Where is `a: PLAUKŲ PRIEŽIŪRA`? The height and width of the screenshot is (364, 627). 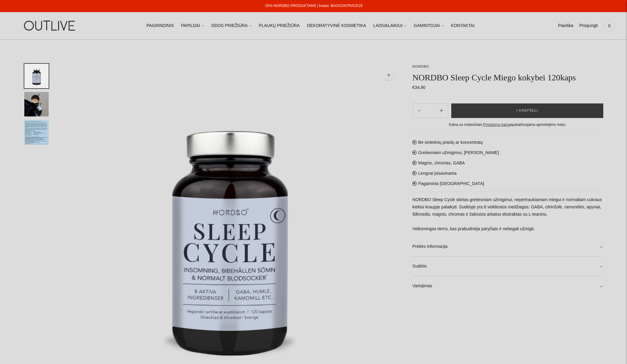 a: PLAUKŲ PRIEŽIŪRA is located at coordinates (279, 25).